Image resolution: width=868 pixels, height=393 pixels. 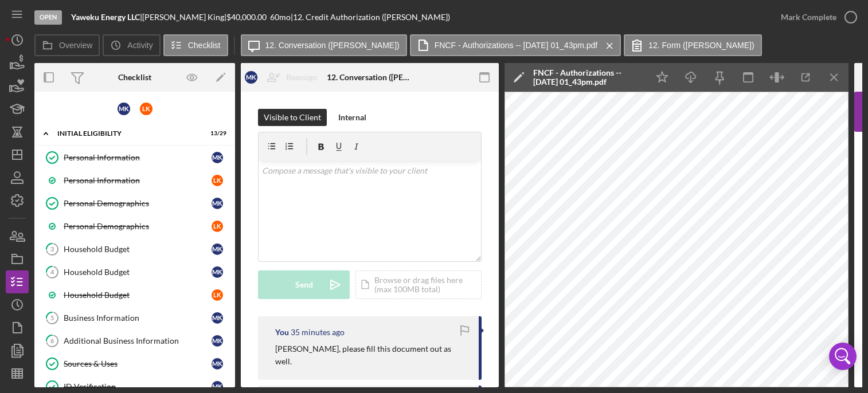 What do you see at coordinates (135, 341) in the screenshot?
I see `a: 6Additional Business InformationMK` at bounding box center [135, 341].